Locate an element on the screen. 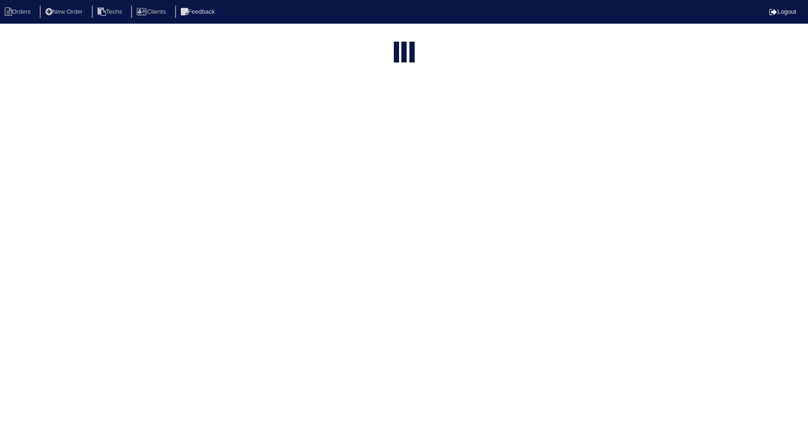  a: Logout is located at coordinates (782, 11).